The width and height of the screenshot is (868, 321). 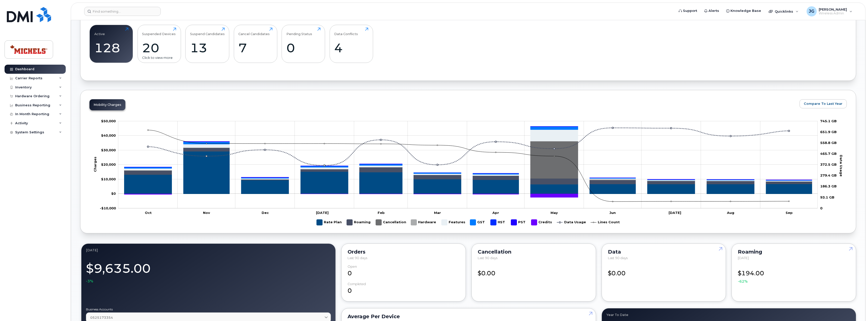 What do you see at coordinates (112, 48) in the screenshot?
I see `div: 128` at bounding box center [112, 48].